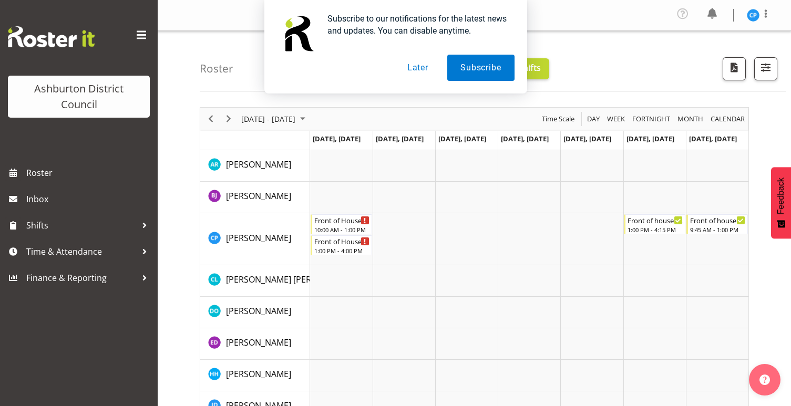 This screenshot has width=791, height=406. Describe the element at coordinates (89, 173) in the screenshot. I see `span: Roster` at that location.